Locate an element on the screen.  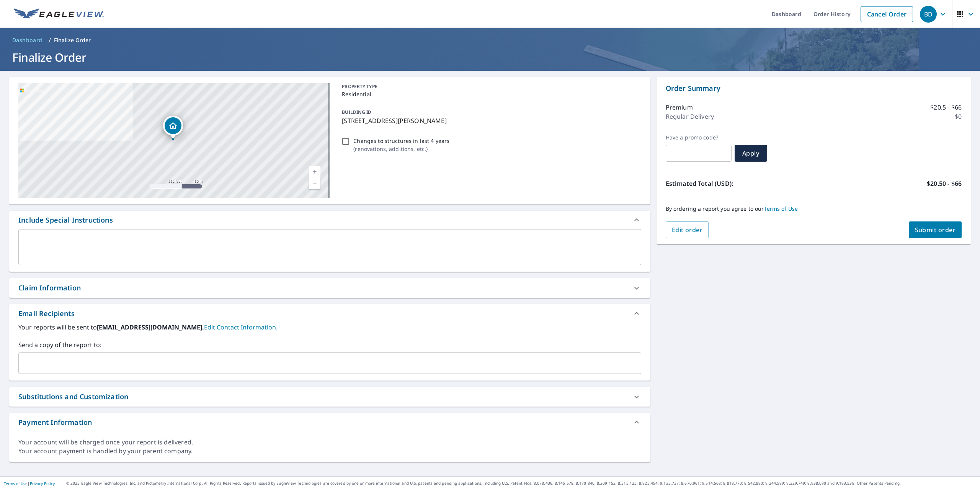
a: Current Level 17, Zoom Out is located at coordinates (315, 183).